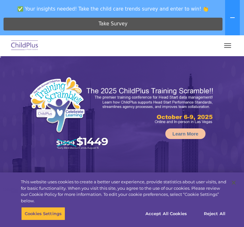 The image size is (244, 227). What do you see at coordinates (124, 191) in the screenshot?
I see `div: This website uses cookies to create a better user experience, provide statistics about user visit...` at bounding box center [124, 191].